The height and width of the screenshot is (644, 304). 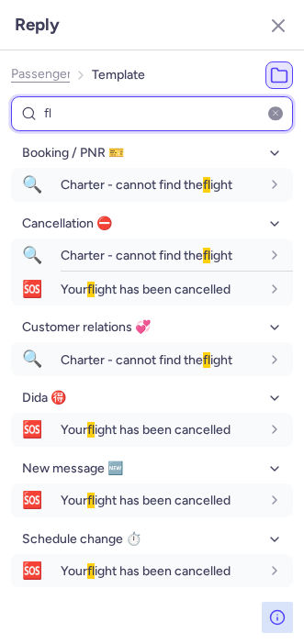 What do you see at coordinates (119, 75) in the screenshot?
I see `li: Template` at bounding box center [119, 75].